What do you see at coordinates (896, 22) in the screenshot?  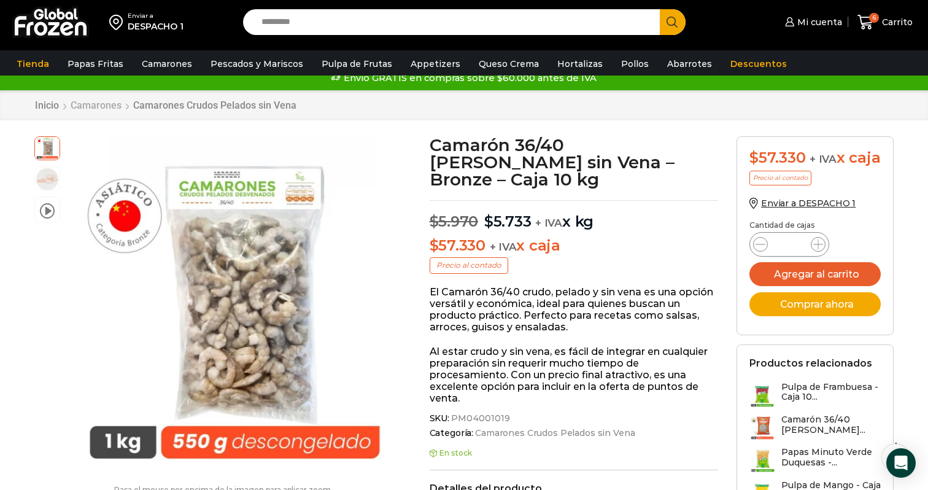 I see `span: Carrito` at bounding box center [896, 22].